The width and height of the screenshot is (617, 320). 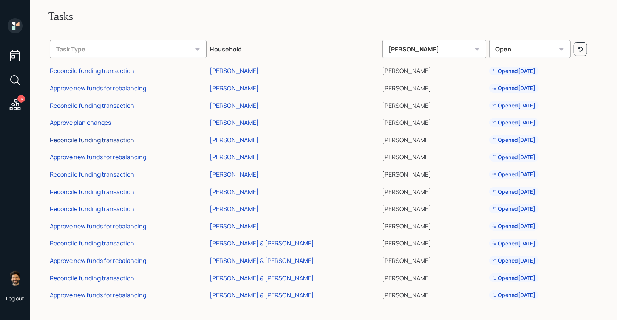 I want to click on div: Open, so click(x=531, y=49).